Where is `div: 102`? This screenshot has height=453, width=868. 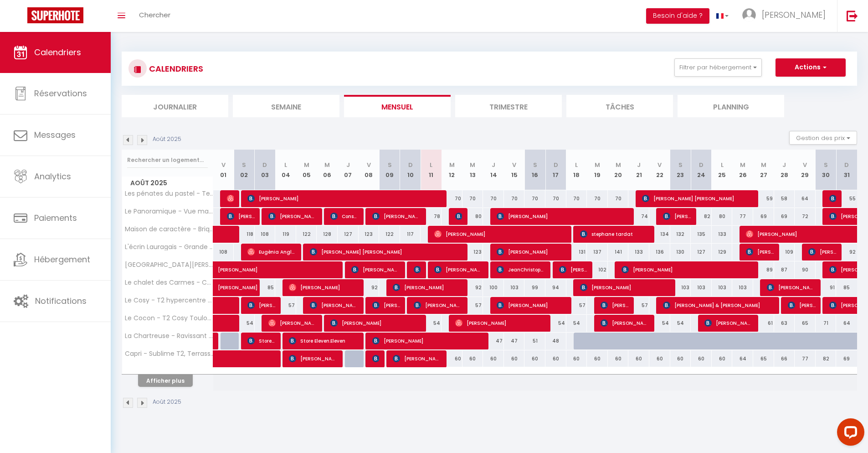 div: 102 is located at coordinates (597, 269).